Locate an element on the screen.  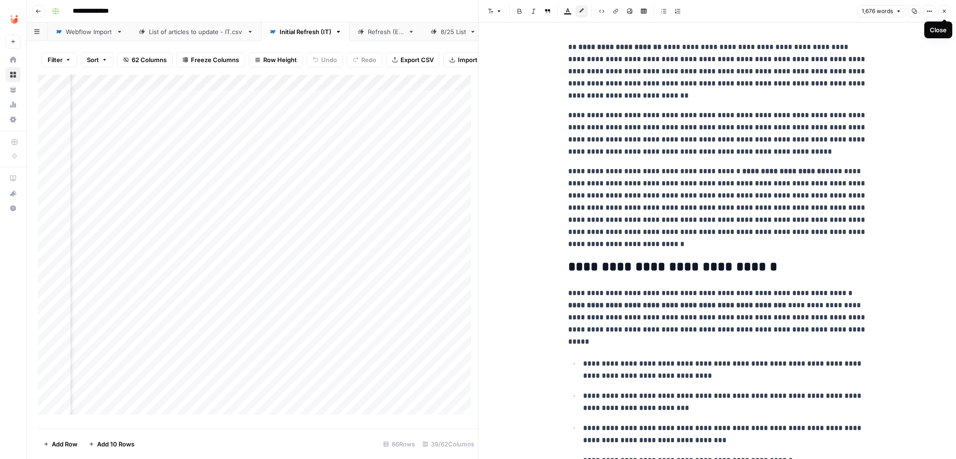
button: What's new? is located at coordinates (13, 193).